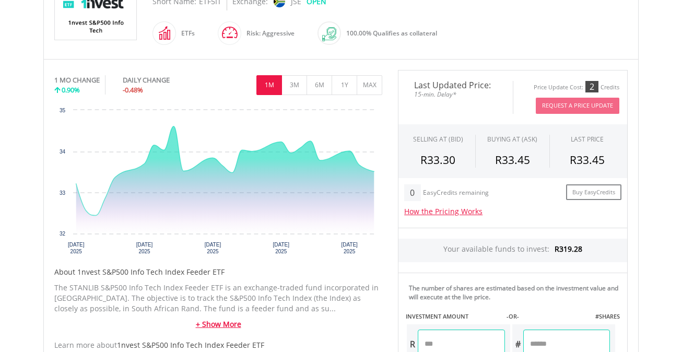 The image size is (682, 352). I want to click on div: 0, so click(412, 193).